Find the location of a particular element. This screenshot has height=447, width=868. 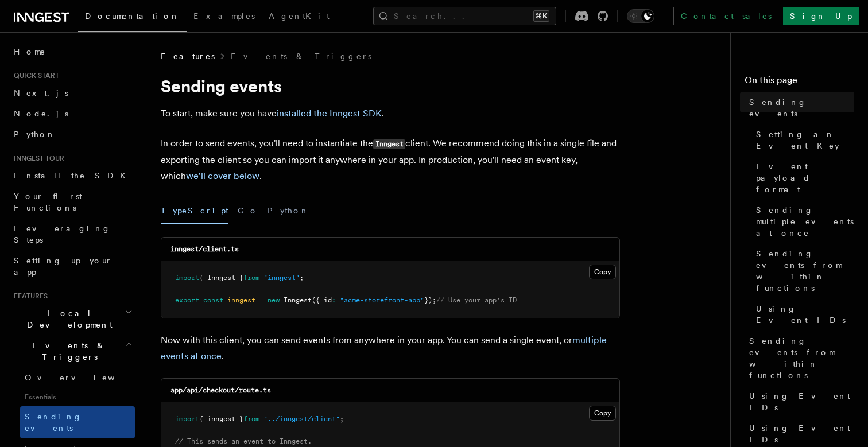

span: Sending multiple events at once is located at coordinates (805, 222).